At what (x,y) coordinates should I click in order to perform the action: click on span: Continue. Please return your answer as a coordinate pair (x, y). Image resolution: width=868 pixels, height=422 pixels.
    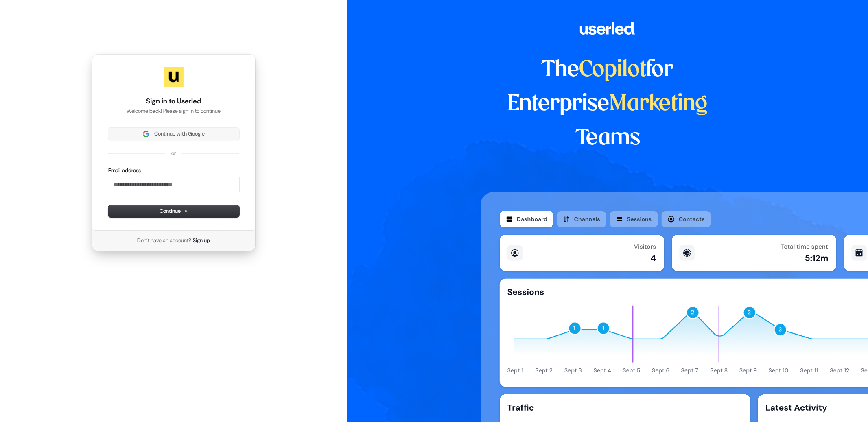
    Looking at the image, I should click on (174, 211).